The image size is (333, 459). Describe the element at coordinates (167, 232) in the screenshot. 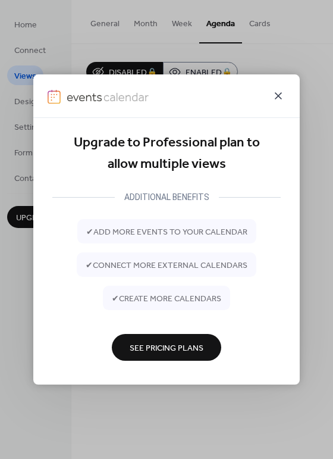

I see `span: ✔ add more events to your calendar` at that location.